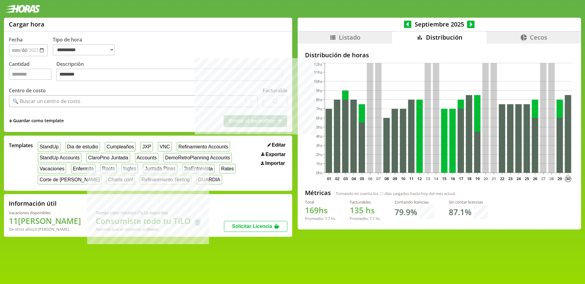  I want to click on div: Tiempo Libre Optativo (TiLO) disponible, so click(149, 213).